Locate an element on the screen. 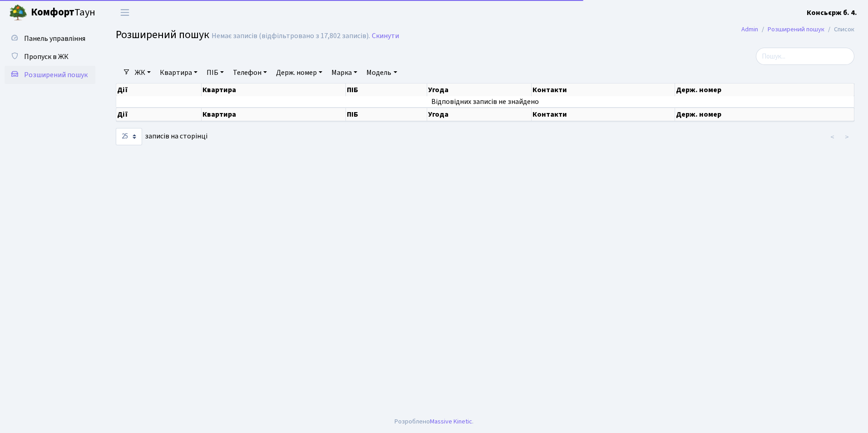 The height and width of the screenshot is (433, 868). b: Консьєрж б. 4. is located at coordinates (832, 13).